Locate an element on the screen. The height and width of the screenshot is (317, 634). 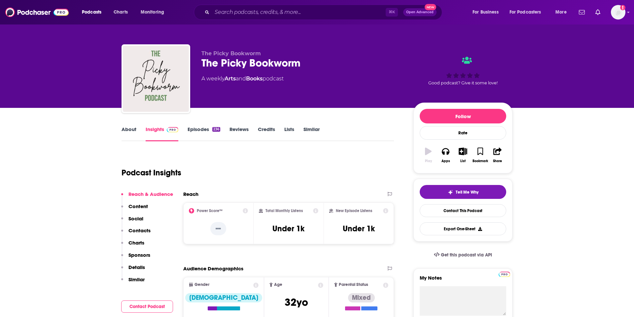
img: Podchaser - Follow, Share and Rate Podcasts is located at coordinates (37, 12).